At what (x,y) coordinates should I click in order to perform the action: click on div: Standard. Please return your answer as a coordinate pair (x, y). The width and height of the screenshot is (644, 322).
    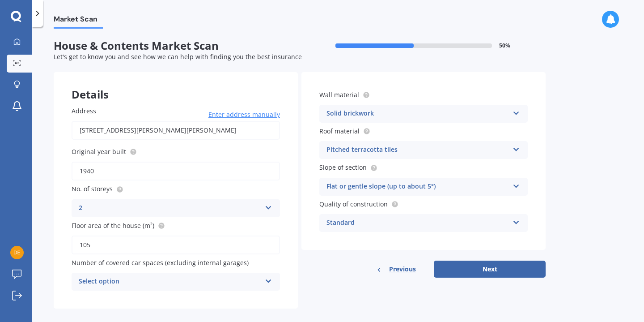
    Looking at the image, I should click on (418, 223).